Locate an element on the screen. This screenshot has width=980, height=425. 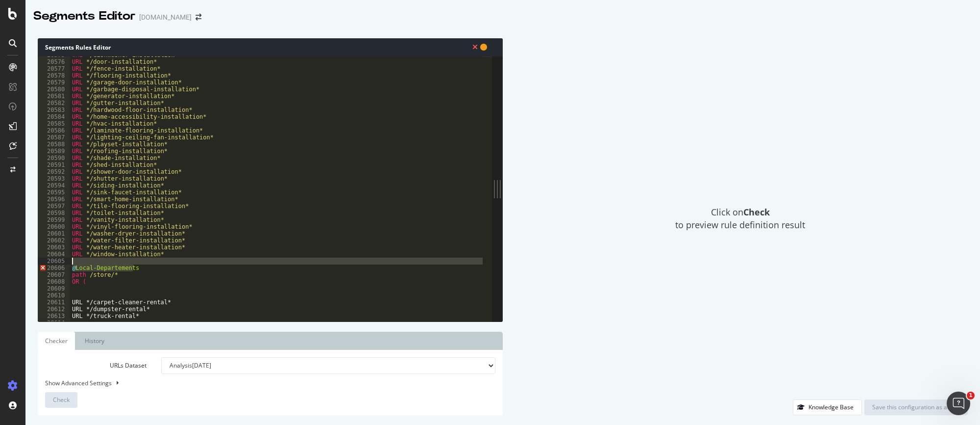
div: 20584 is located at coordinates (54, 117).